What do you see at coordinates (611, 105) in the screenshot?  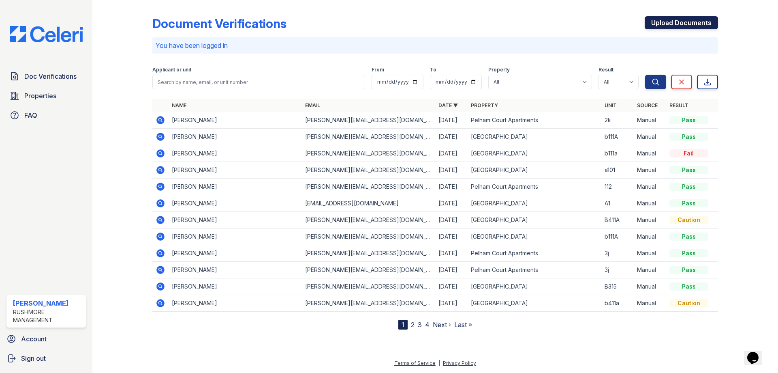 I see `a: Unit` at bounding box center [611, 105].